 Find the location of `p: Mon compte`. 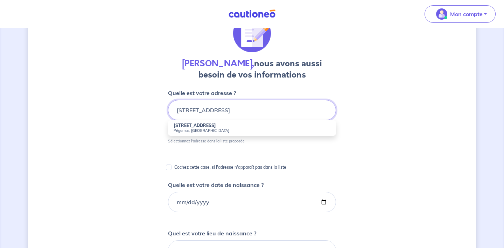

p: Mon compte is located at coordinates (466, 14).